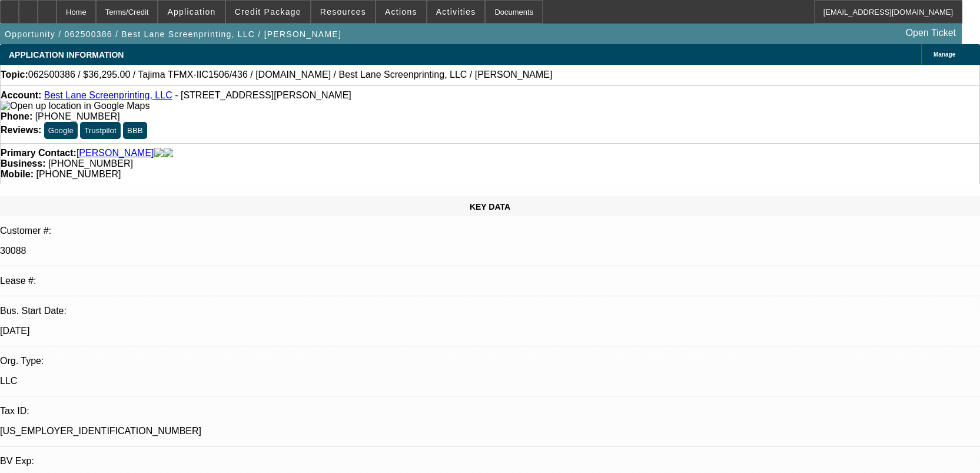 This screenshot has width=980, height=473. What do you see at coordinates (343, 12) in the screenshot?
I see `button: Resources` at bounding box center [343, 12].